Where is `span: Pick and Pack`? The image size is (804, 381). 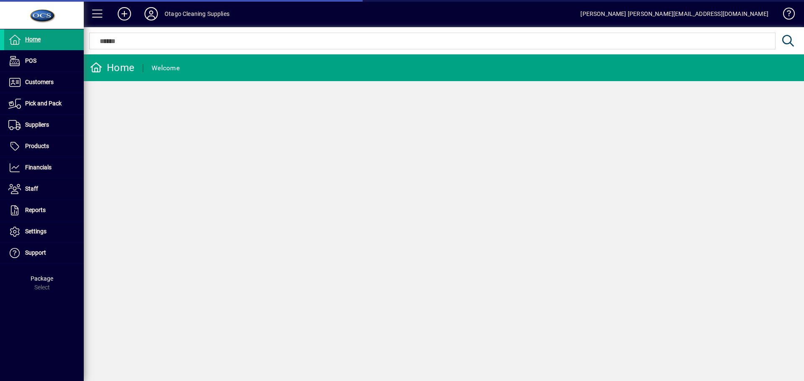
span: Pick and Pack is located at coordinates (43, 103).